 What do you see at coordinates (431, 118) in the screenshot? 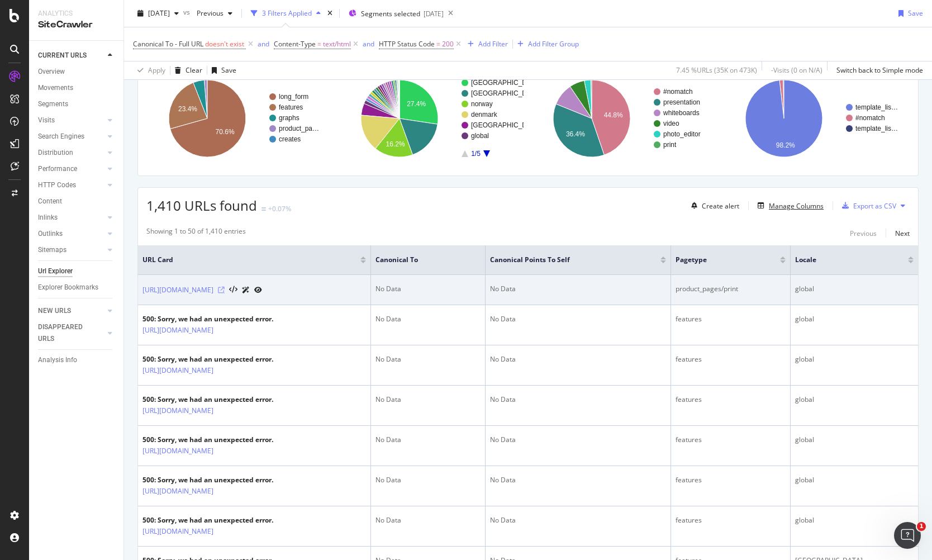
I see `svg: A chart.` at bounding box center [431, 118].